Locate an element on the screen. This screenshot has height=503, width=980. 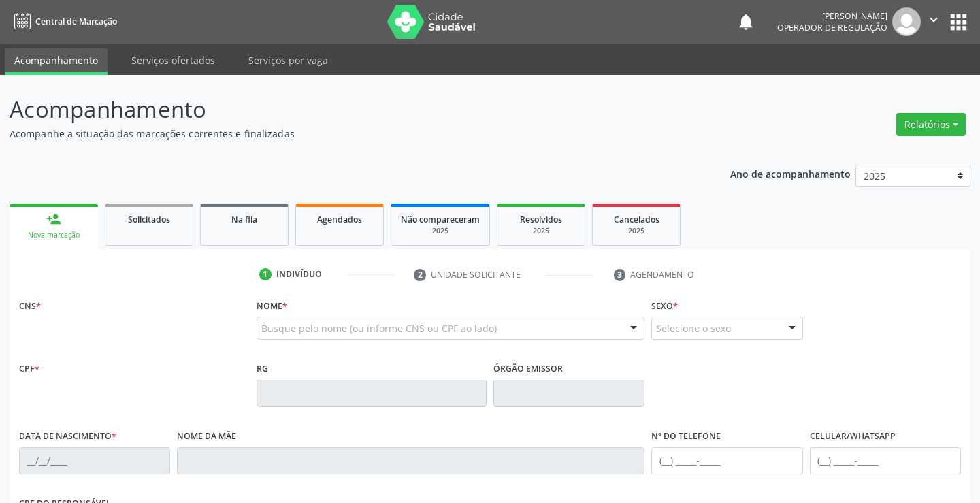
span: Não compareceram is located at coordinates (440, 219).